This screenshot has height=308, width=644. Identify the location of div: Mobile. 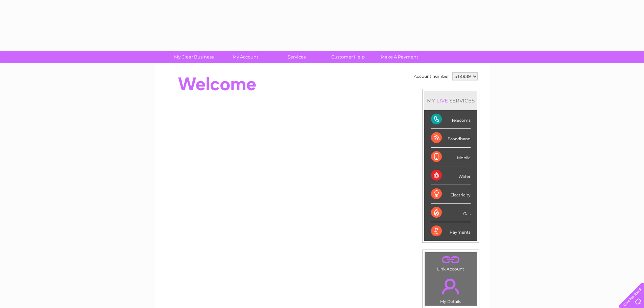
(450, 157).